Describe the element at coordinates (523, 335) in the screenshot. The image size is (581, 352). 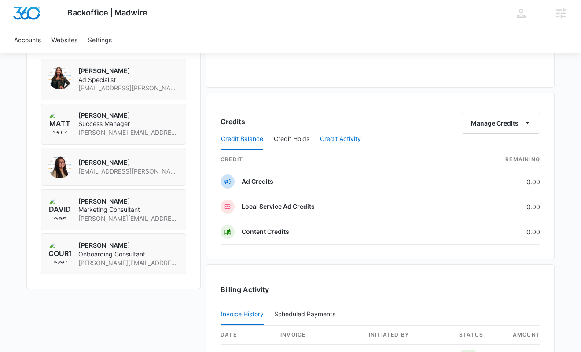
I see `th: amount` at that location.